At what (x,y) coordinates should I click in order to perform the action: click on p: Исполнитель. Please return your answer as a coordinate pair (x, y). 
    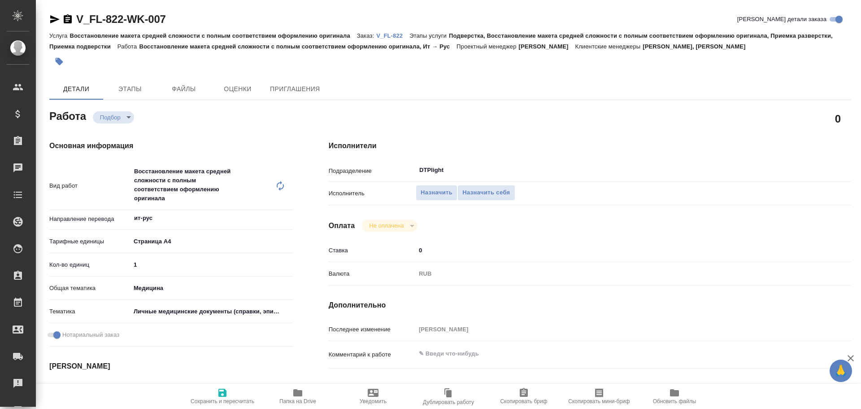
    Looking at the image, I should click on (372, 193).